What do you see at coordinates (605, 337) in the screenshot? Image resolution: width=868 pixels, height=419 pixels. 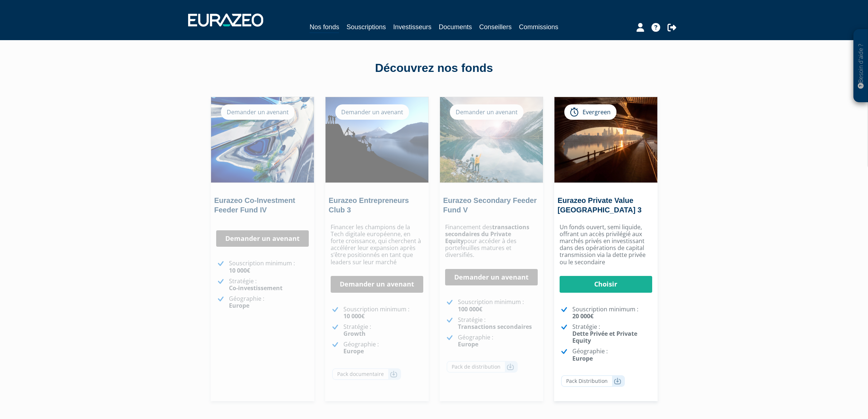 I see `strong: Dette Privée et Private Equity` at bounding box center [605, 337].